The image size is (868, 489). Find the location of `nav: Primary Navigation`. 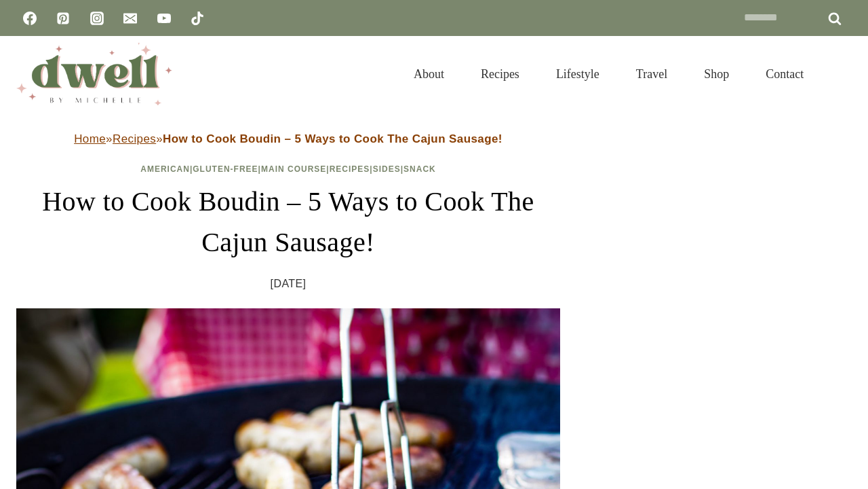

nav: Primary Navigation is located at coordinates (608, 74).